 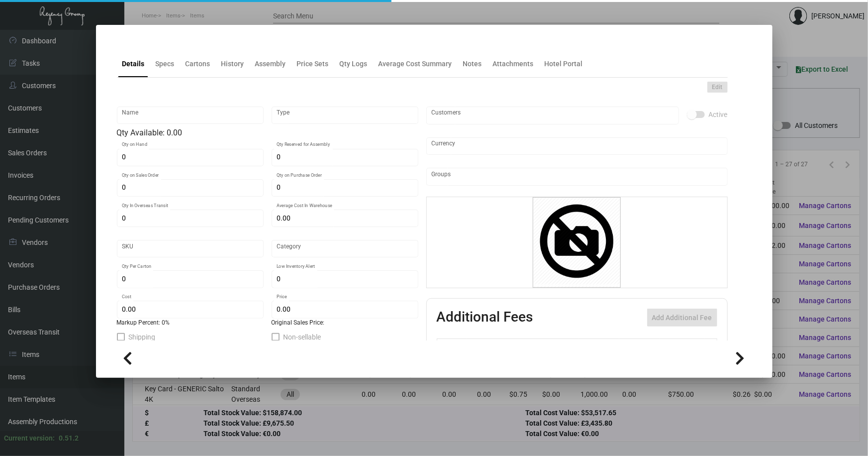 I want to click on span: Non-sellable, so click(x=303, y=337).